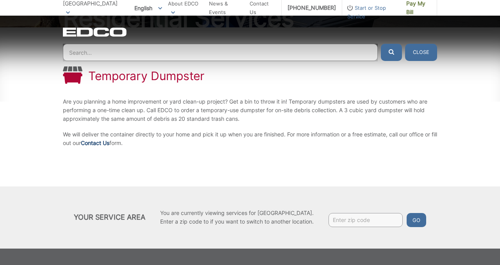 This screenshot has height=265, width=500. What do you see at coordinates (220, 52) in the screenshot?
I see `input: Search` at bounding box center [220, 52].